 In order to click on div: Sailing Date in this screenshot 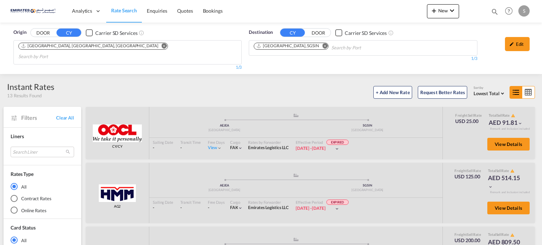, I will do `click(163, 142)`.